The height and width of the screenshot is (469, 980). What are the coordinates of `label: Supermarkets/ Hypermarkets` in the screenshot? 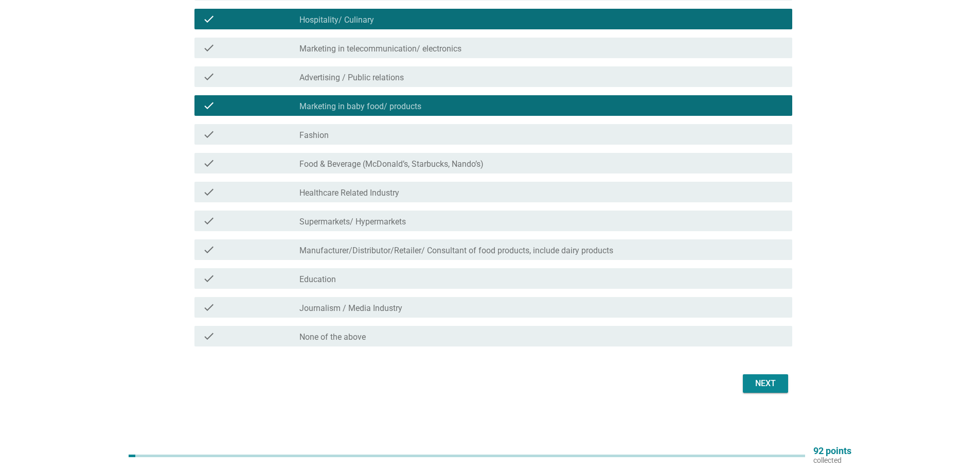 It's located at (352, 222).